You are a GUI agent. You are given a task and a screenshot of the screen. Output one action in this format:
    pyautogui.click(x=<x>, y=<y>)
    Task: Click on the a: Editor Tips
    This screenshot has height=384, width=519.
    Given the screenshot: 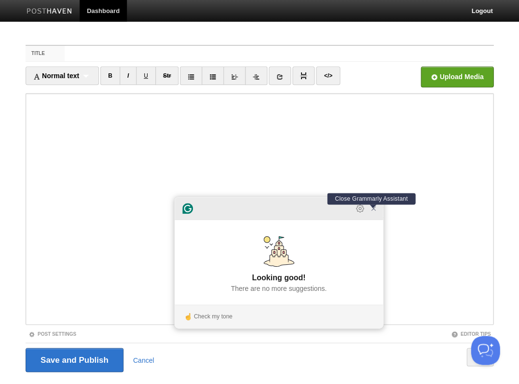 What is the action you would take?
    pyautogui.click(x=470, y=333)
    